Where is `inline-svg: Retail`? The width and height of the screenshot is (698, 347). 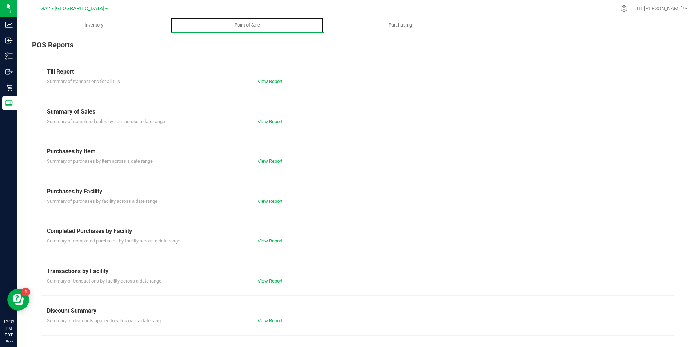
inline-svg: Retail is located at coordinates (9, 87).